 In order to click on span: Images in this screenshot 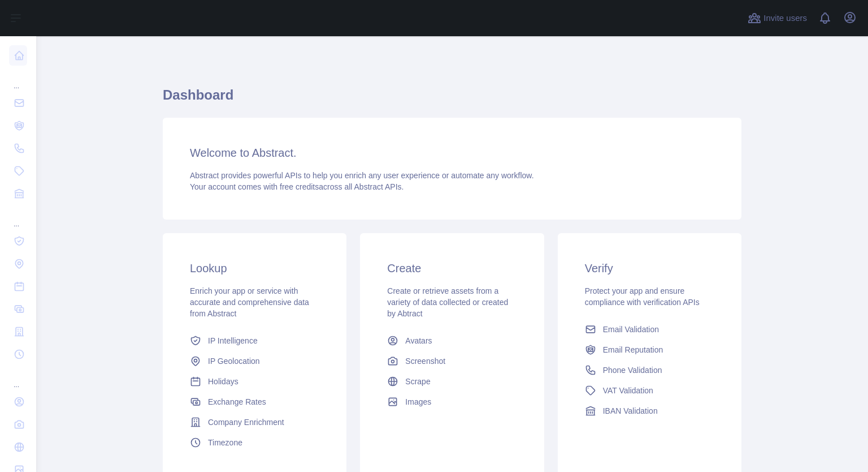, I will do `click(418, 402)`.